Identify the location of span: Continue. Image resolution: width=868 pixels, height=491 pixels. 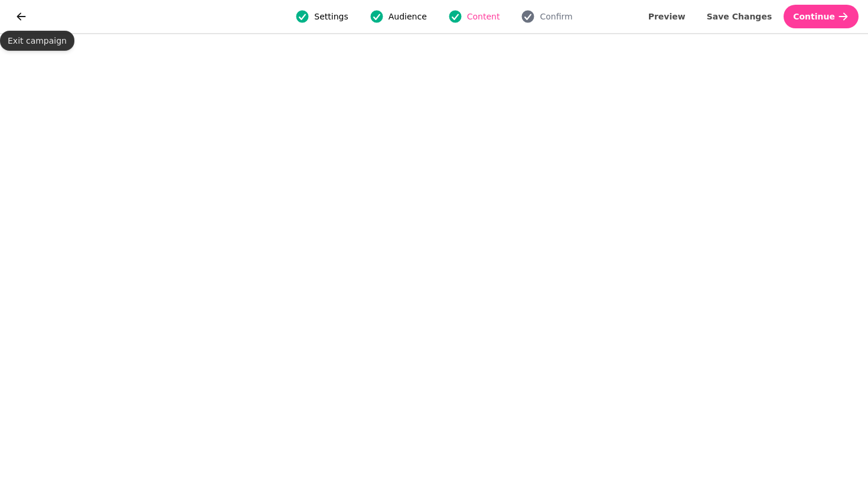
(814, 16).